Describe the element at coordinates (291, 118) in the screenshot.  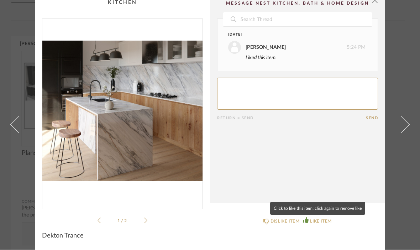
I see `div: Return = Send` at that location.